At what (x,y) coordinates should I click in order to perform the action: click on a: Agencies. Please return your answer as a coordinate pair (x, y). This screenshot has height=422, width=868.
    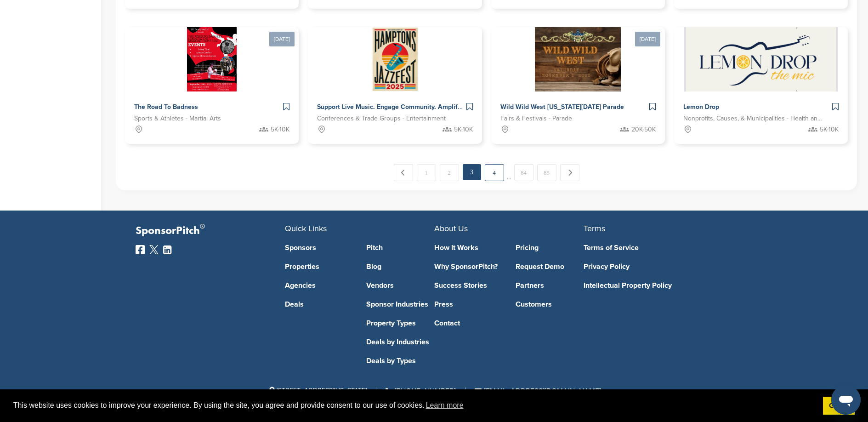
    Looking at the image, I should click on (319, 286).